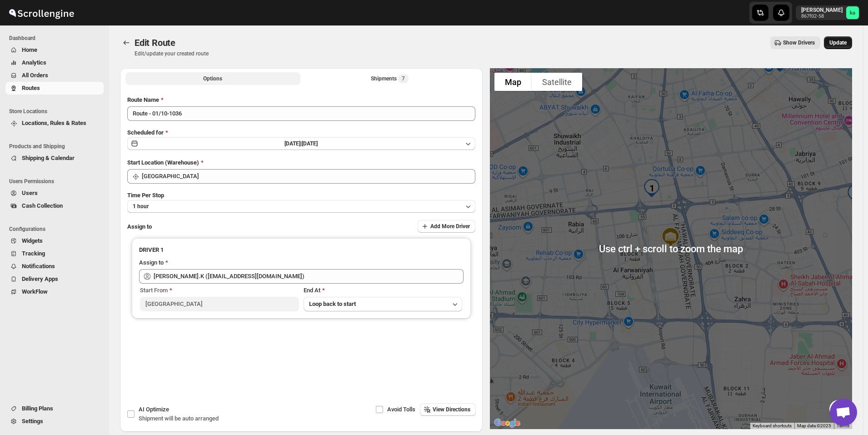 The width and height of the screenshot is (868, 435). Describe the element at coordinates (154, 409) in the screenshot. I see `span: AI Optimize` at that location.